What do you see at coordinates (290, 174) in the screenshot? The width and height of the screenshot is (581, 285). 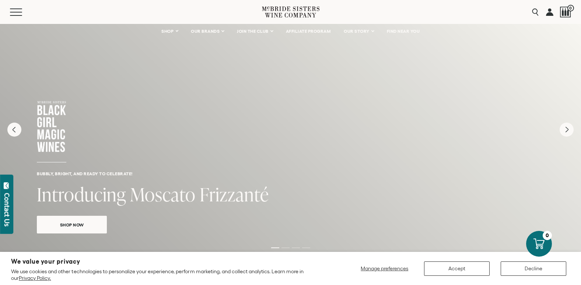 I see `h6: Bubbly, bright, and ready to celebrate!` at bounding box center [290, 174].